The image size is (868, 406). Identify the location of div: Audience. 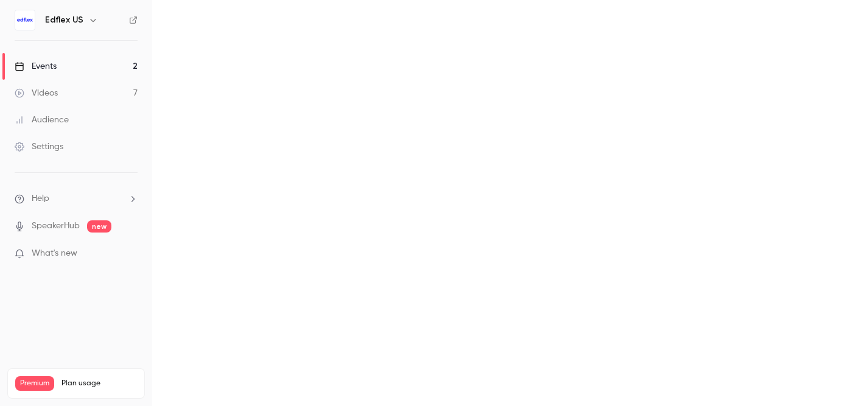
(41, 120).